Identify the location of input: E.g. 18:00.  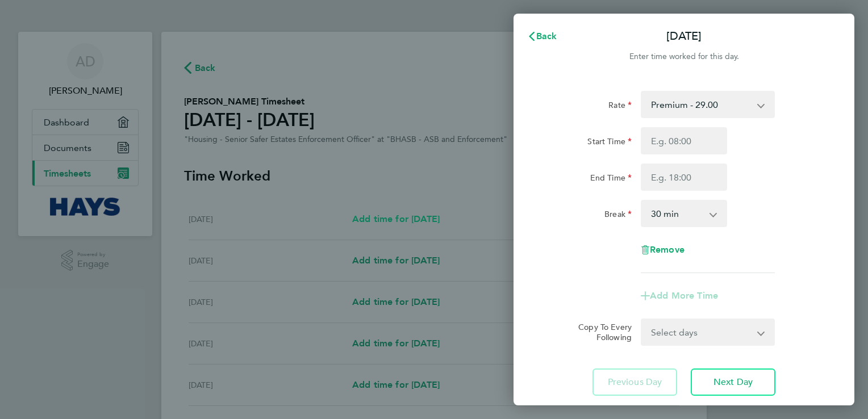
(684, 177).